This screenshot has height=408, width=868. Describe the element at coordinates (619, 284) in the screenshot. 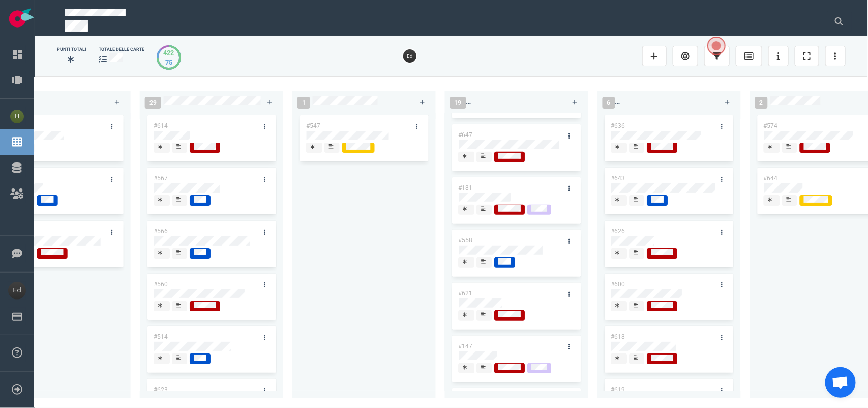

I see `font: #600` at that location.